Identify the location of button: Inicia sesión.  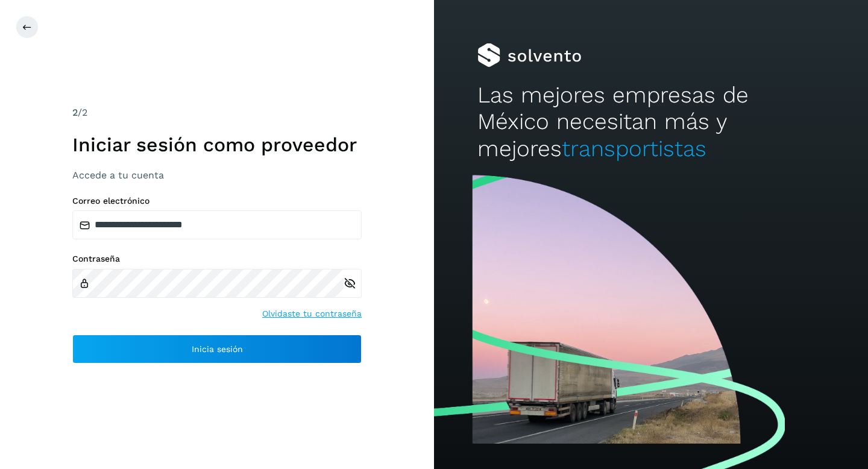
(217, 349).